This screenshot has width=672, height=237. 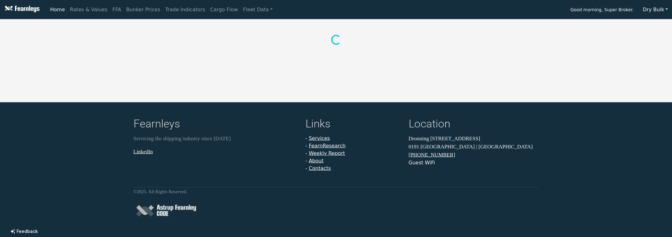 I want to click on h4: Links, so click(x=353, y=124).